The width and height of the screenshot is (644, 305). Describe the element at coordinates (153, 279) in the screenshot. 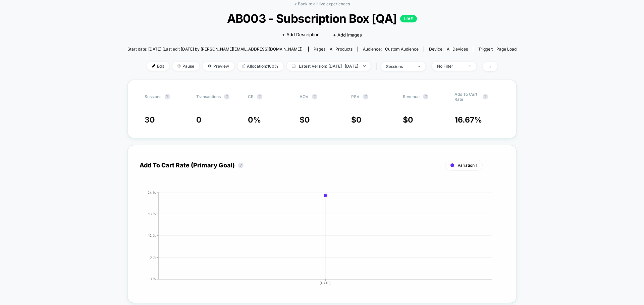

I see `tspan: 0 %` at that location.